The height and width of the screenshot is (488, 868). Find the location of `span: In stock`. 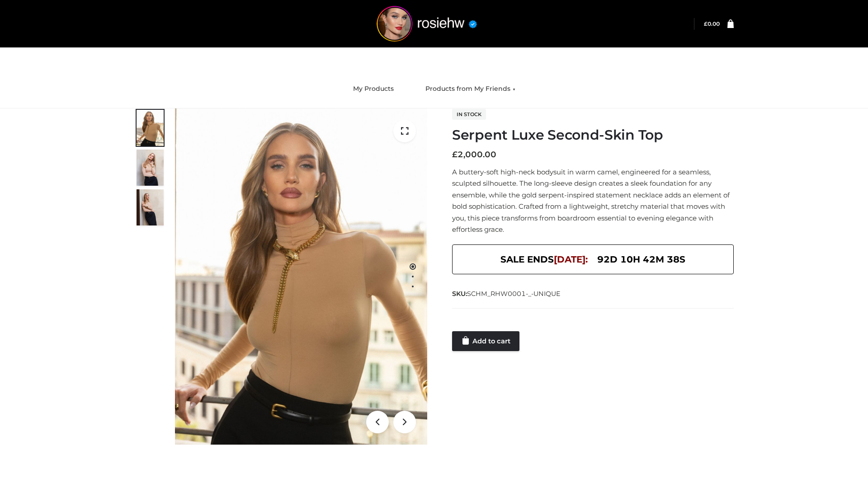

span: In stock is located at coordinates (469, 114).